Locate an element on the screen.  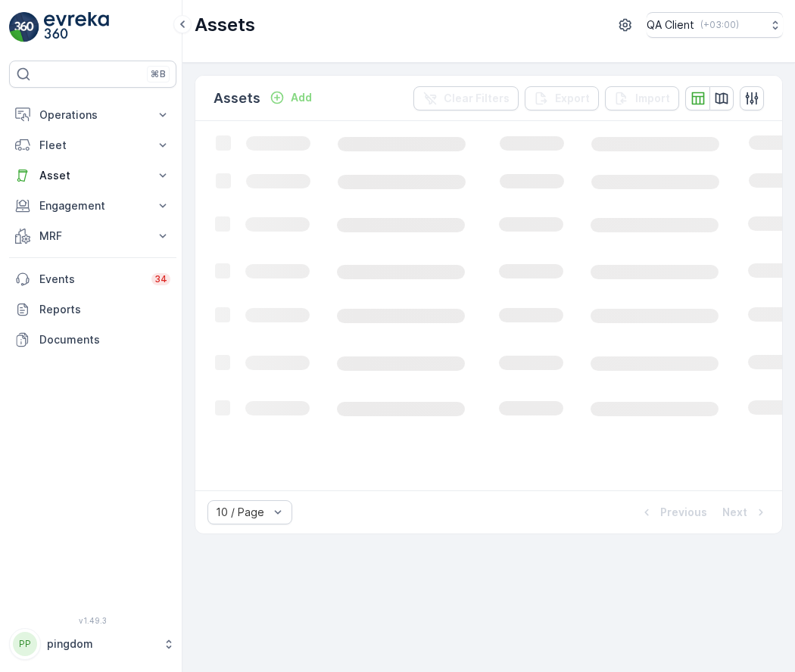
button: Previous is located at coordinates (673, 512).